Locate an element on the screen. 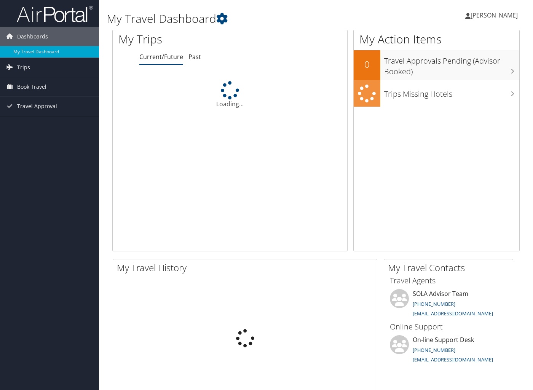 The image size is (533, 390). img: airportal-logo.png is located at coordinates (55, 14).